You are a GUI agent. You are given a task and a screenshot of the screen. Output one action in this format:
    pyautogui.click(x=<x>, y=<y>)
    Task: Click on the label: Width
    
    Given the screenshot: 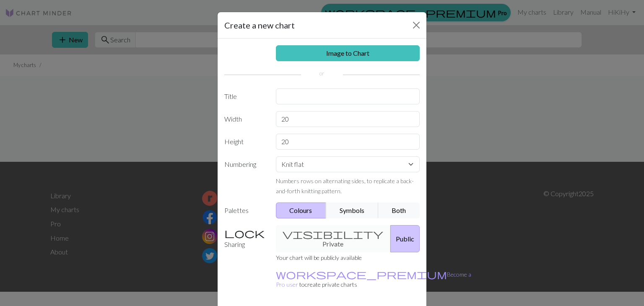 What is the action you would take?
    pyautogui.click(x=245, y=119)
    